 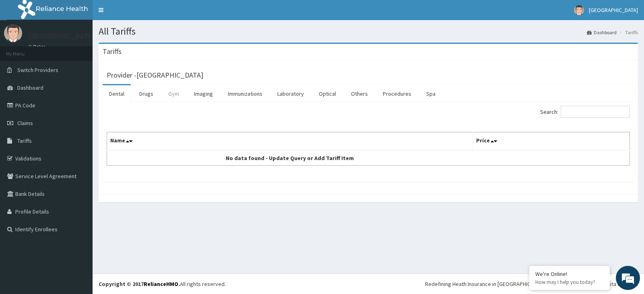 What do you see at coordinates (245, 94) in the screenshot?
I see `a: Immunizations` at bounding box center [245, 94].